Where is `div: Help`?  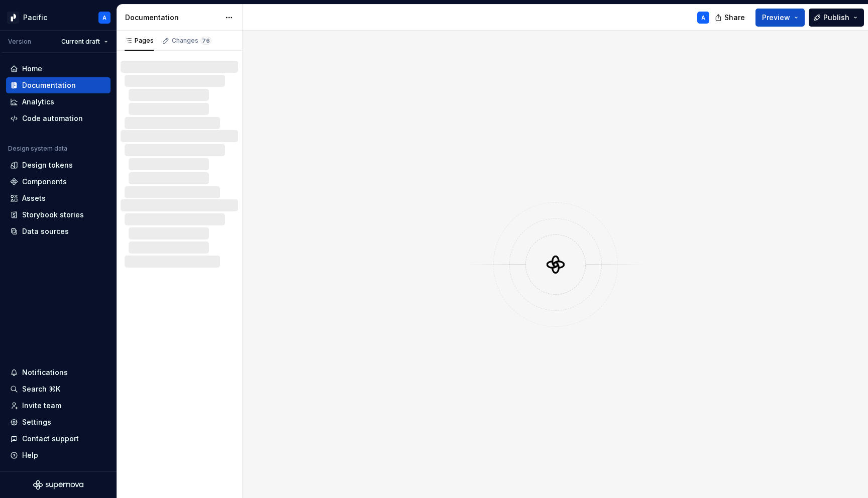
div: Help is located at coordinates (30, 455).